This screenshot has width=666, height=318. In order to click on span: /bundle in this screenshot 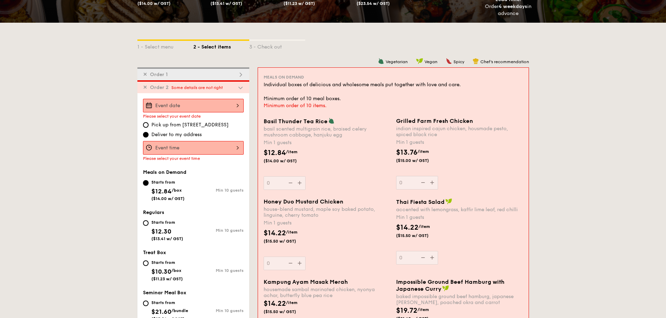, I will do `click(180, 311)`.